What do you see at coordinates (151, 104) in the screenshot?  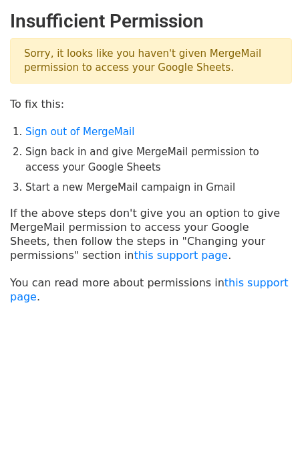 I see `p: To fix this:` at bounding box center [151, 104].